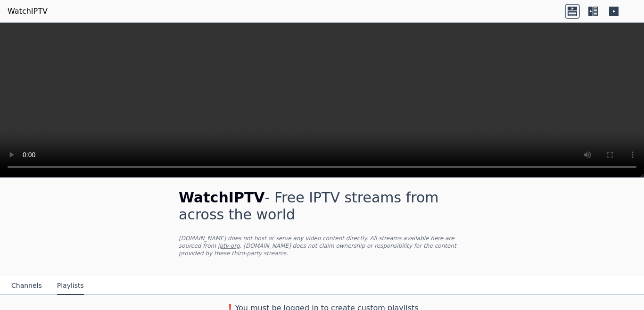  Describe the element at coordinates (229, 246) in the screenshot. I see `a: iptv-org` at that location.